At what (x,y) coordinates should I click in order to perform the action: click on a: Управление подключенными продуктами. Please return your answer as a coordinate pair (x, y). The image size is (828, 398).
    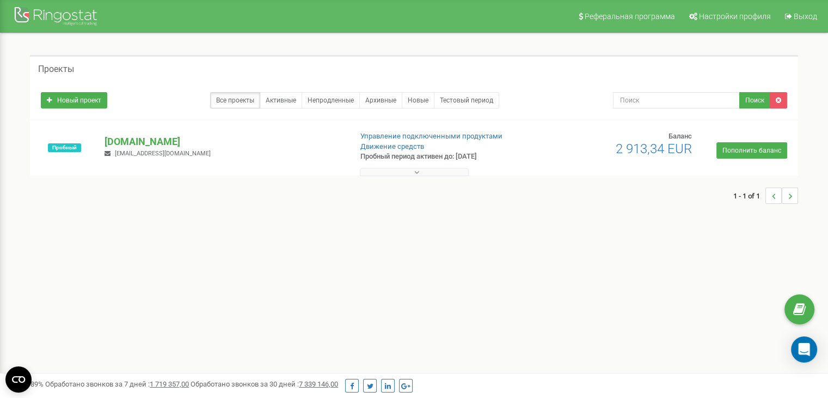
    Looking at the image, I should click on (431, 136).